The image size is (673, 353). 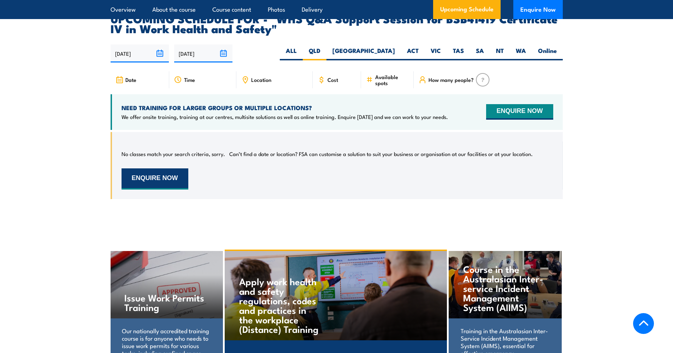 I want to click on label: QLD, so click(x=315, y=53).